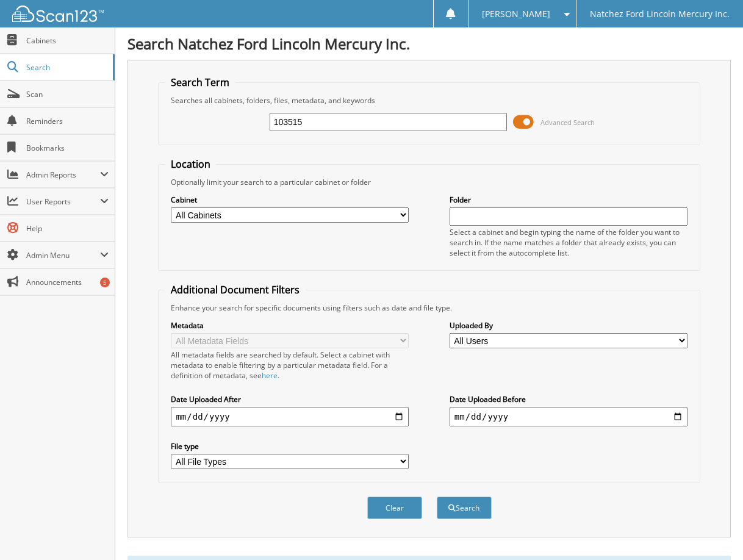 The height and width of the screenshot is (560, 743). What do you see at coordinates (290, 446) in the screenshot?
I see `label: File type` at bounding box center [290, 446].